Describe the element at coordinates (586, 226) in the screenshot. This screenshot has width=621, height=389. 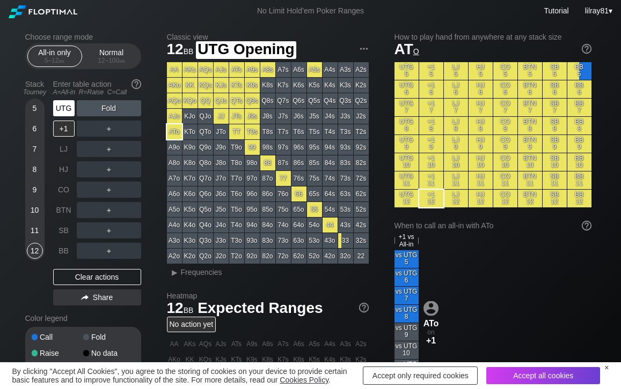
I see `img: help.32db89a4.svg` at that location.